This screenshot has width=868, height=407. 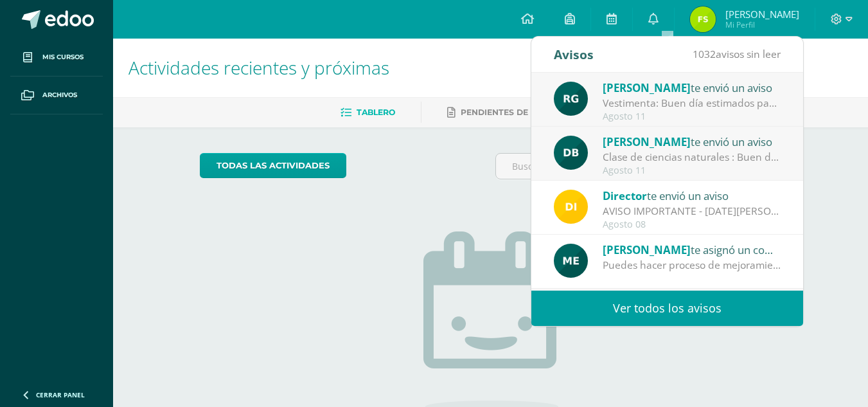 What do you see at coordinates (667, 308) in the screenshot?
I see `a: Ver todos los avisos` at bounding box center [667, 308].